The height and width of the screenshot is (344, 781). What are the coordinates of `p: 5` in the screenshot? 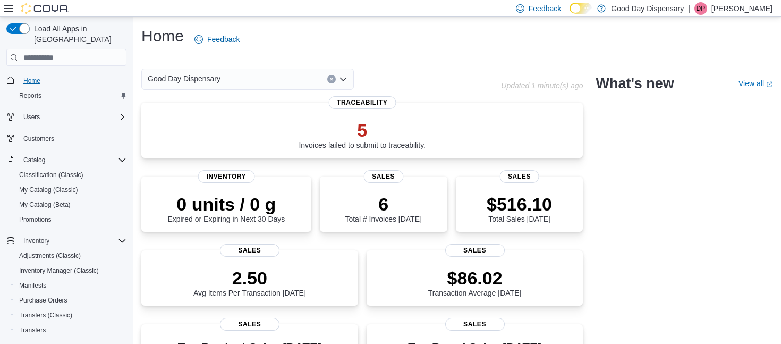 It's located at (362, 130).